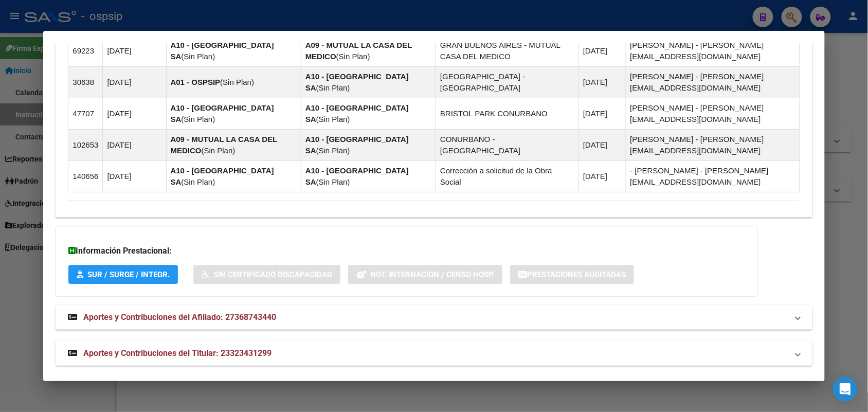 The image size is (868, 412). I want to click on button: Not. Internacion / Censo Hosp., so click(425, 274).